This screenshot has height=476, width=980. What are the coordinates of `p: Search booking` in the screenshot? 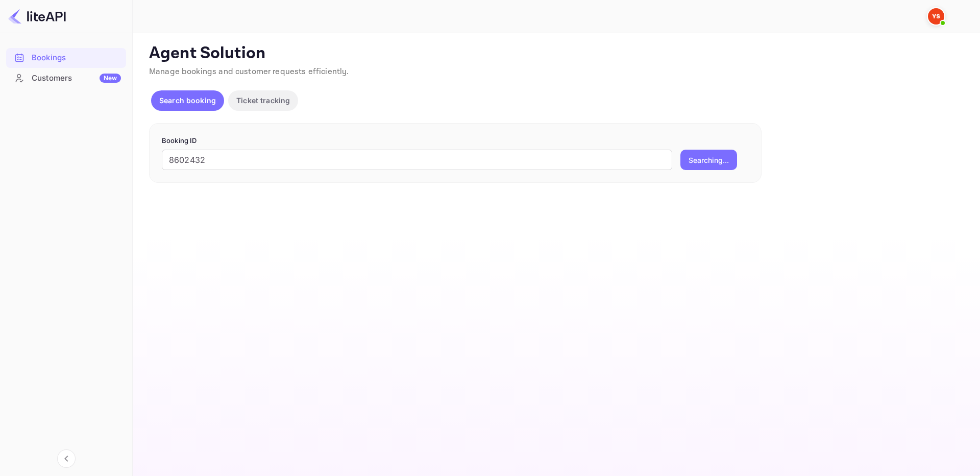 It's located at (187, 100).